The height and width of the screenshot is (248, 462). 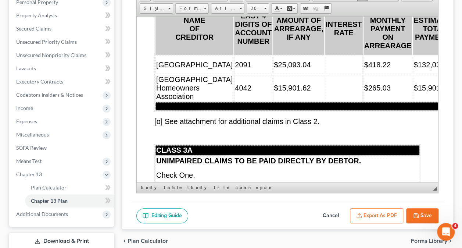 I want to click on a: Property Analysis, so click(x=62, y=15).